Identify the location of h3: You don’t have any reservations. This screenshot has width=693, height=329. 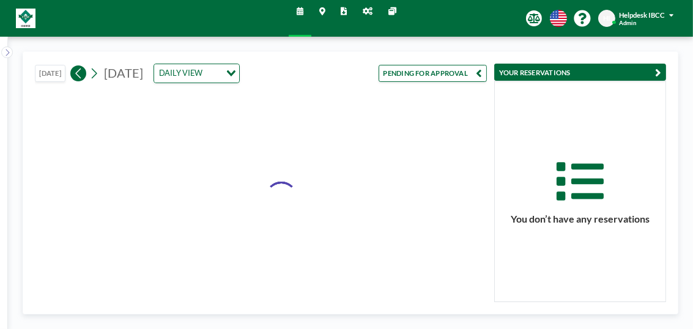
(579, 219).